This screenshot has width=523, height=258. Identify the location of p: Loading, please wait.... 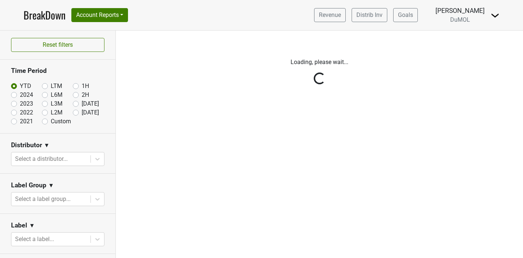
(319, 62).